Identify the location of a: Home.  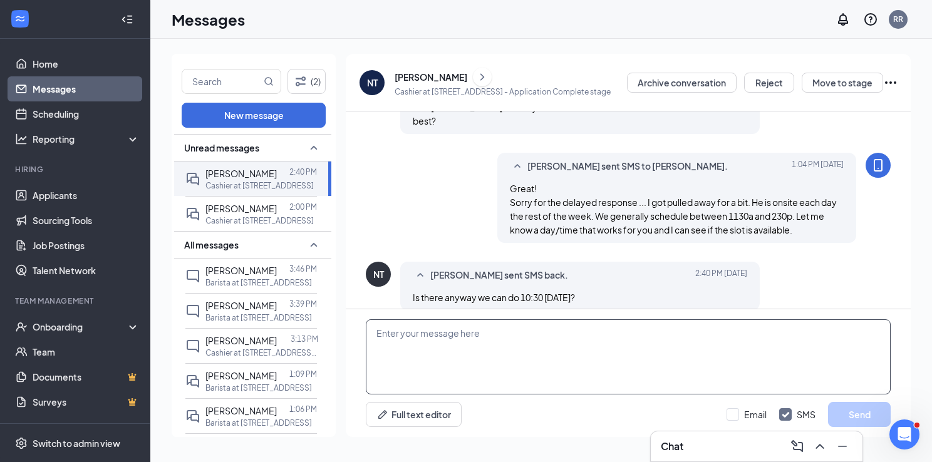
(86, 64).